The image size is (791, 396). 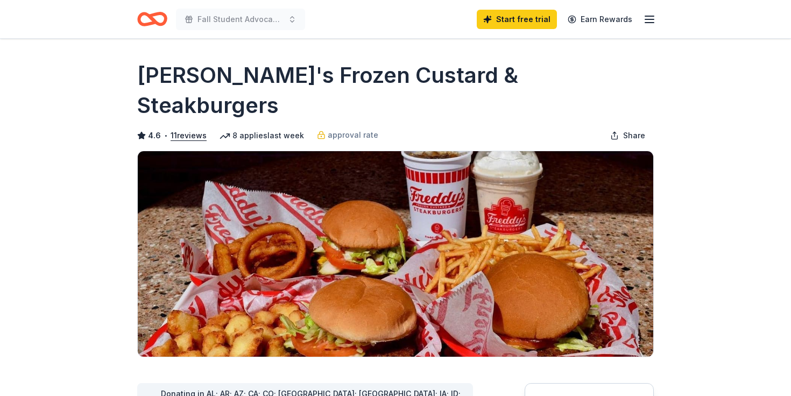 I want to click on a: Earn Rewards, so click(x=600, y=19).